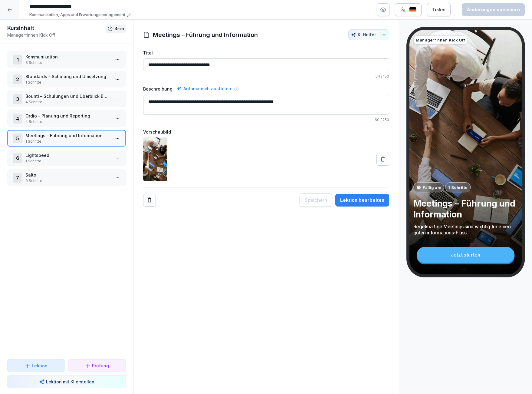 Image resolution: width=532 pixels, height=394 pixels. Describe the element at coordinates (377, 119) in the screenshot. I see `span: 69` at that location.